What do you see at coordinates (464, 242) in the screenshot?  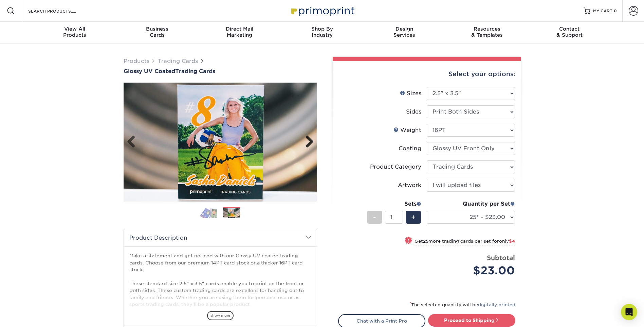 I see `small: Get more trading cards per set for` at bounding box center [464, 242].